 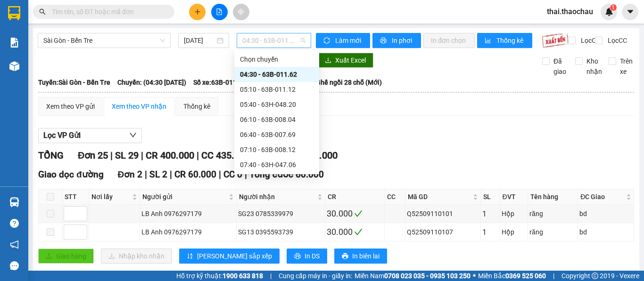 What do you see at coordinates (107, 15) in the screenshot?
I see `p: Nhận:` at bounding box center [107, 15].